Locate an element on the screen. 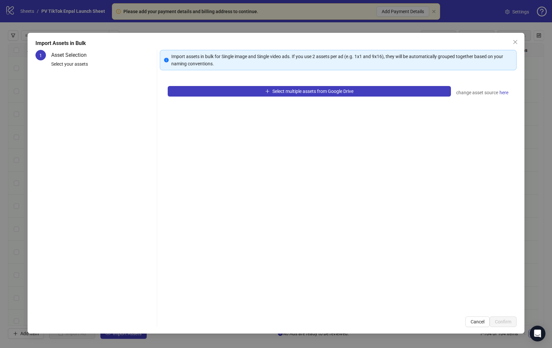  span: here is located at coordinates (503, 92).